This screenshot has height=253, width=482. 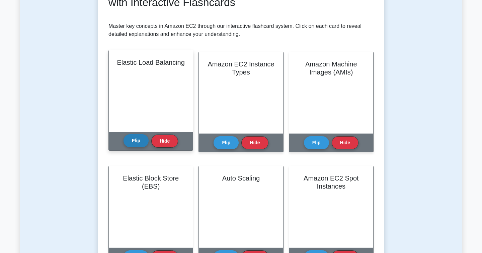 What do you see at coordinates (241, 68) in the screenshot?
I see `h2: Amazon EC2 Instance Types` at bounding box center [241, 68].